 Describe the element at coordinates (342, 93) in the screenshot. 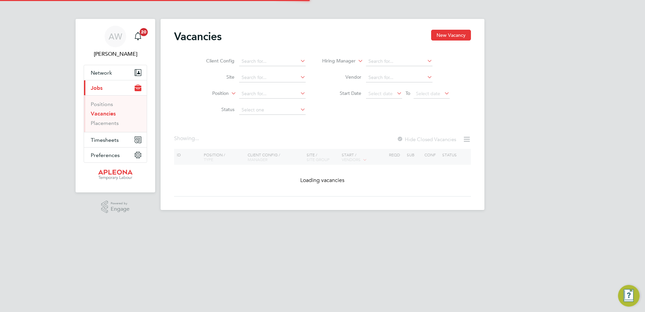

I see `label: Start Date` at that location.